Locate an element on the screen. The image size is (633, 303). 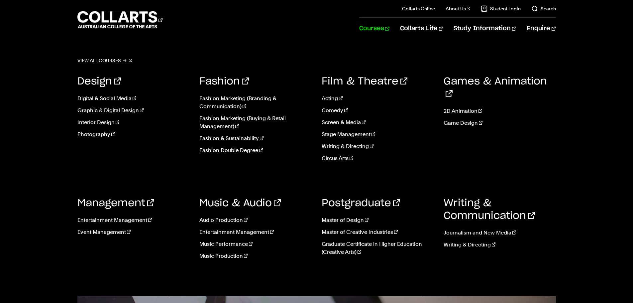
a: Fashion & Sustainability is located at coordinates (255, 138).